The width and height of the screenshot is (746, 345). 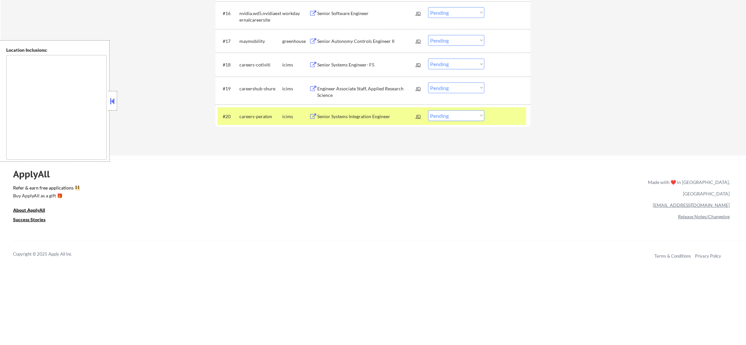 What do you see at coordinates (34, 220) in the screenshot?
I see `a: Success Stories` at bounding box center [34, 220].